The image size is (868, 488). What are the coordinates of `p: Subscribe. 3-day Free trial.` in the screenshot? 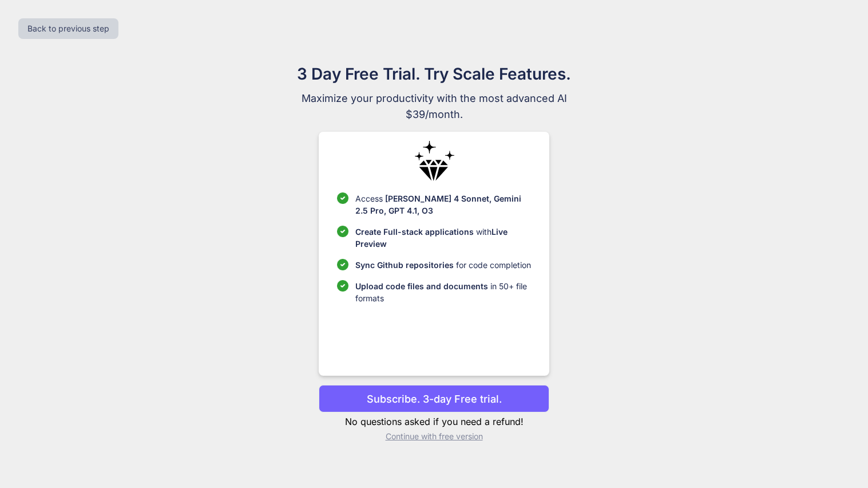 It's located at (434, 399).